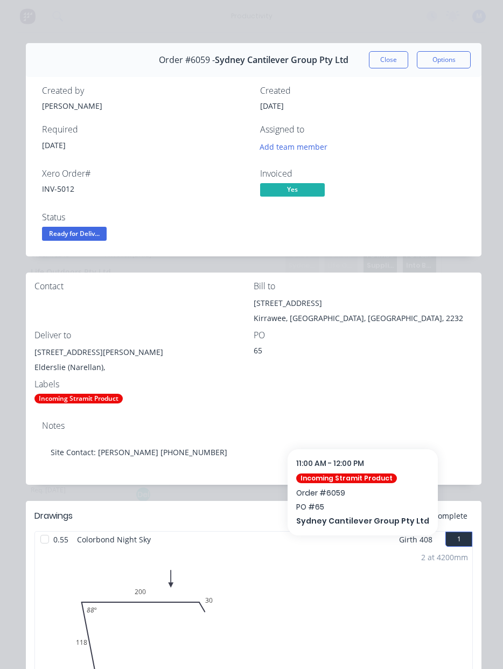 The height and width of the screenshot is (669, 503). What do you see at coordinates (412, 516) in the screenshot?
I see `span: Mark all drawings as complete` at bounding box center [412, 516].